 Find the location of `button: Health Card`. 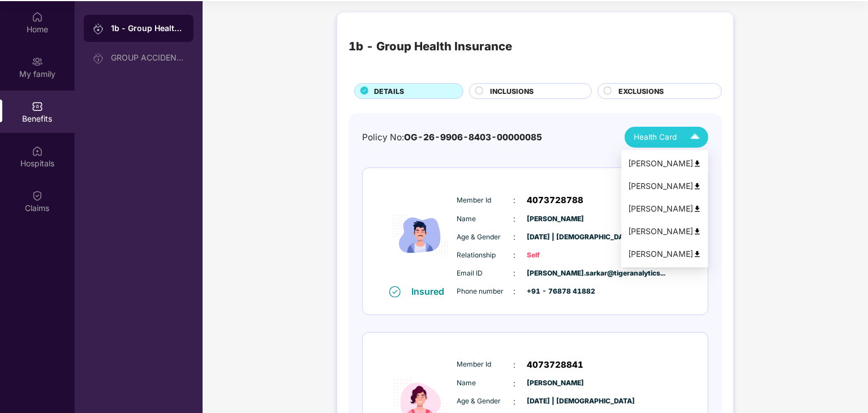

button: Health Card is located at coordinates (666, 137).